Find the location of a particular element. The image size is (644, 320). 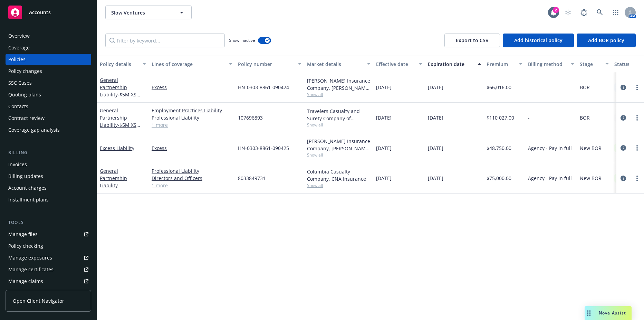

span: Add historical policy is located at coordinates (539, 40).